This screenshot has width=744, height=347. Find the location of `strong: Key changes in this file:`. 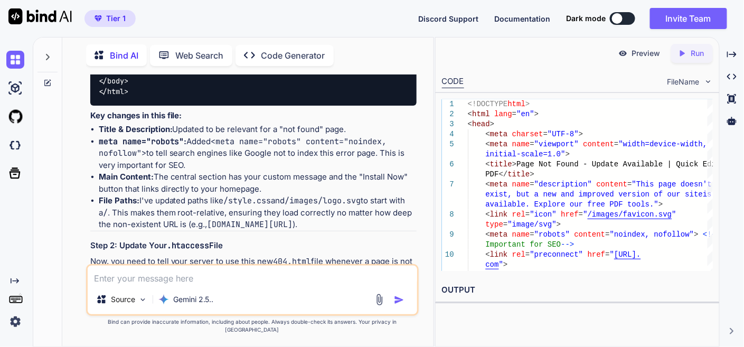

strong: Key changes in this file: is located at coordinates (136, 115).